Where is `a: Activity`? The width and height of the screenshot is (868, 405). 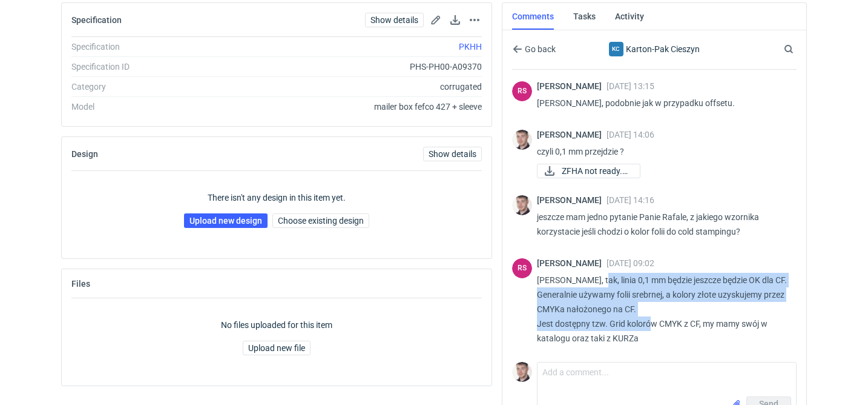
a: Activity is located at coordinates (630, 17).